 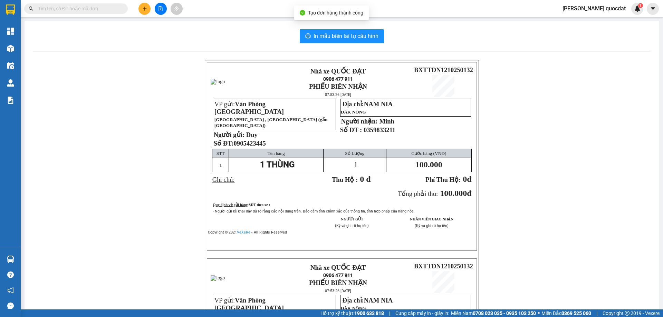 What do you see at coordinates (346, 36) in the screenshot?
I see `span: In mẫu biên lai tự cấu hình` at bounding box center [346, 36].